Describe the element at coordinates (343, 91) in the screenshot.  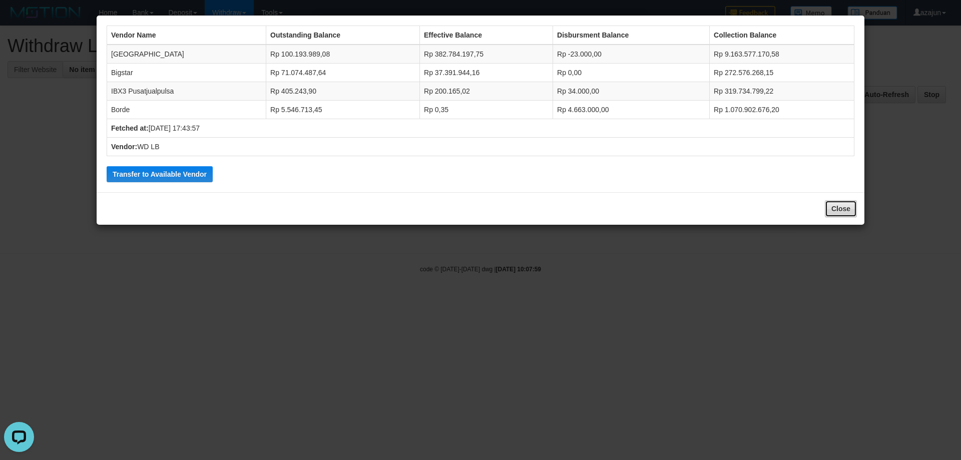
I see `td: Rp 405.243,90` at that location.